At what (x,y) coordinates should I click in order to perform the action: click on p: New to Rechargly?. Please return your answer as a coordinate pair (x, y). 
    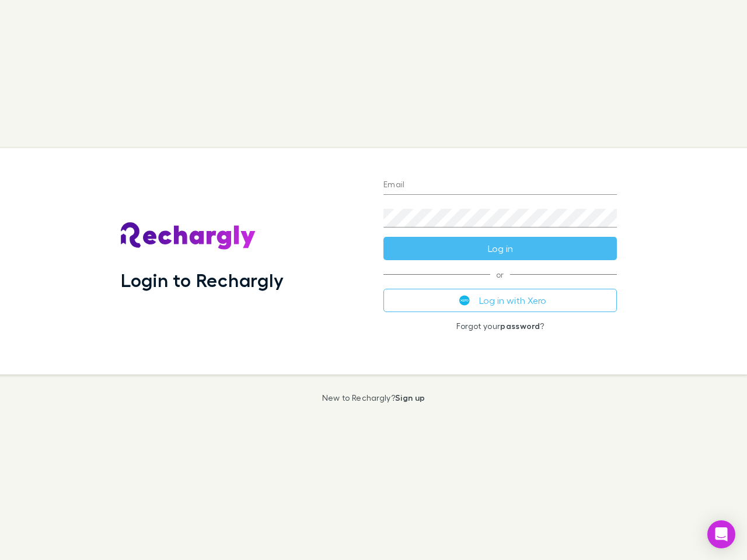
    Looking at the image, I should click on (374, 398).